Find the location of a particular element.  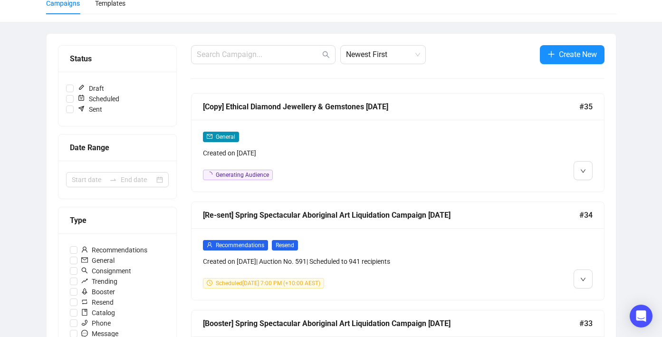

span: clock-circle is located at coordinates (210, 283).